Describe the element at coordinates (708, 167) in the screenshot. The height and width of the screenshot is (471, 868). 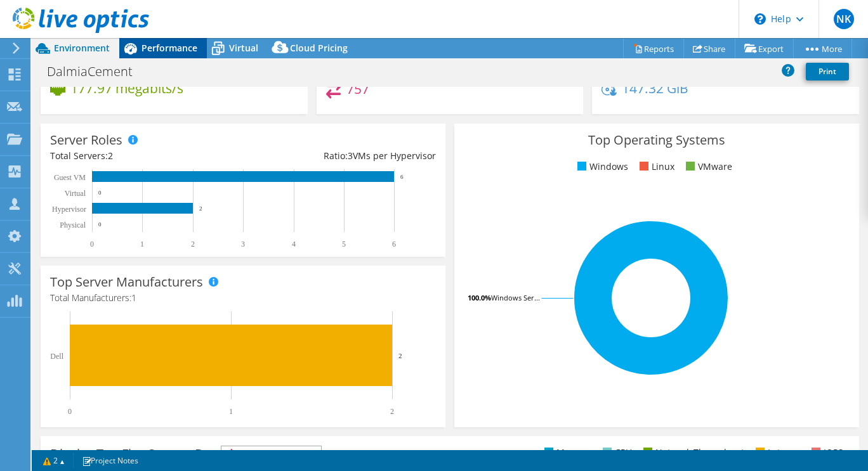
I see `li: VMware` at that location.